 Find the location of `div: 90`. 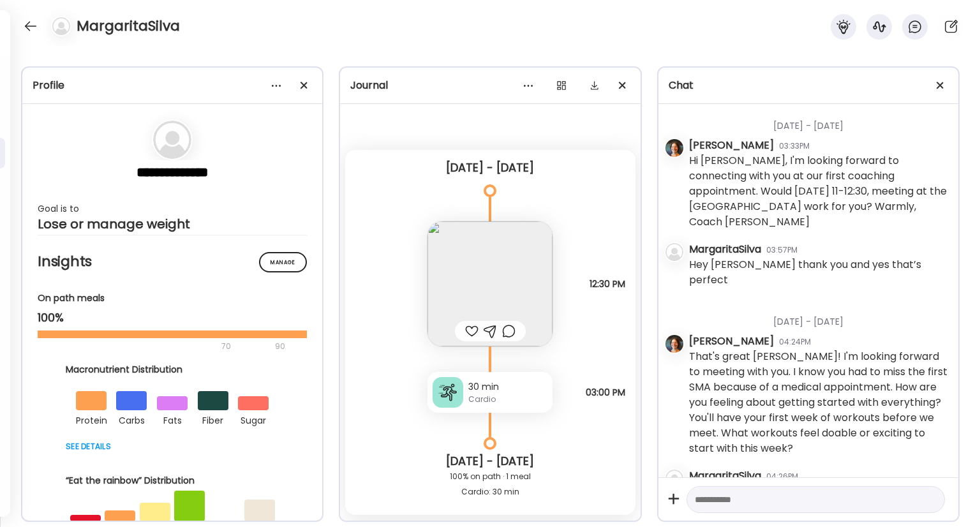

div: 90 is located at coordinates (280, 347).